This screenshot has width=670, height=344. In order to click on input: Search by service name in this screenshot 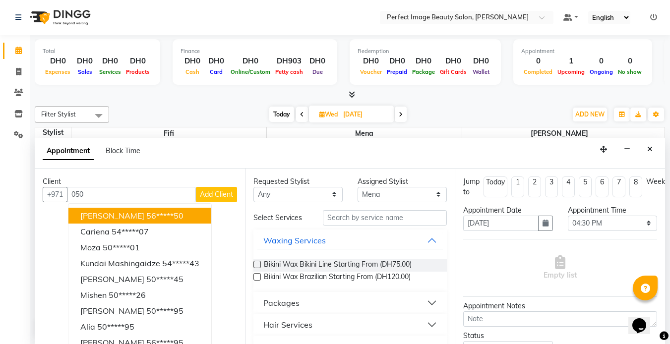, I will do `click(385, 218)`.